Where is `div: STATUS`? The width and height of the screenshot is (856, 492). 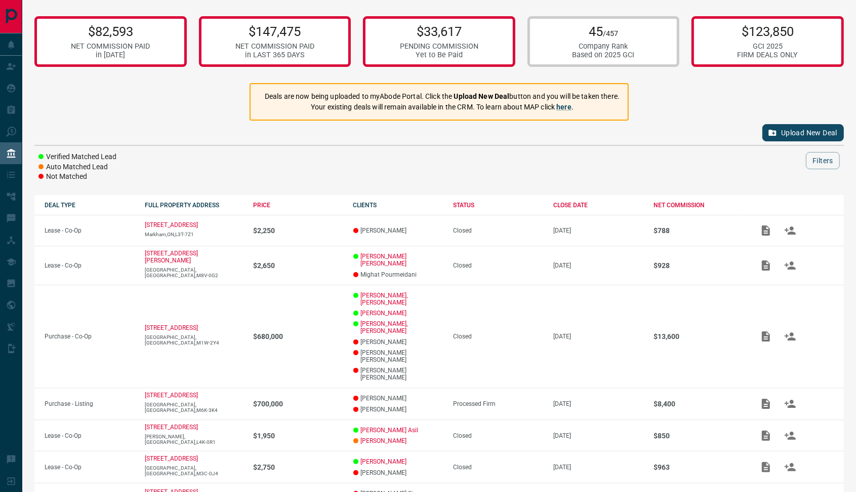
div: STATUS is located at coordinates (498, 205).